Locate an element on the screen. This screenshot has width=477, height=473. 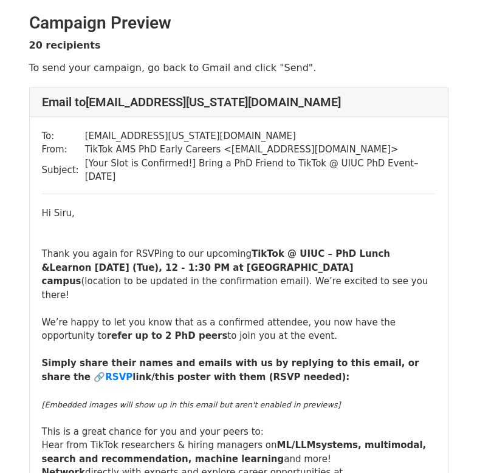
a: RSVP is located at coordinates (119, 377).